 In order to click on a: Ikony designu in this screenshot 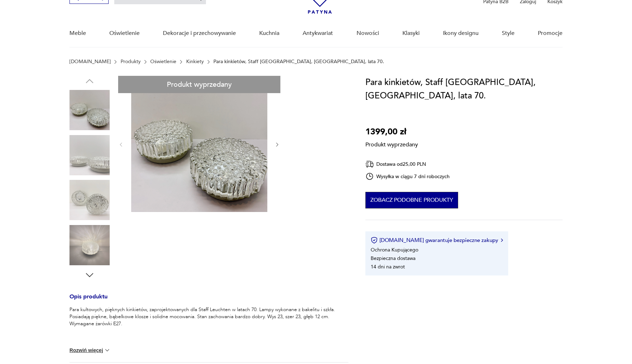, I will do `click(461, 33)`.